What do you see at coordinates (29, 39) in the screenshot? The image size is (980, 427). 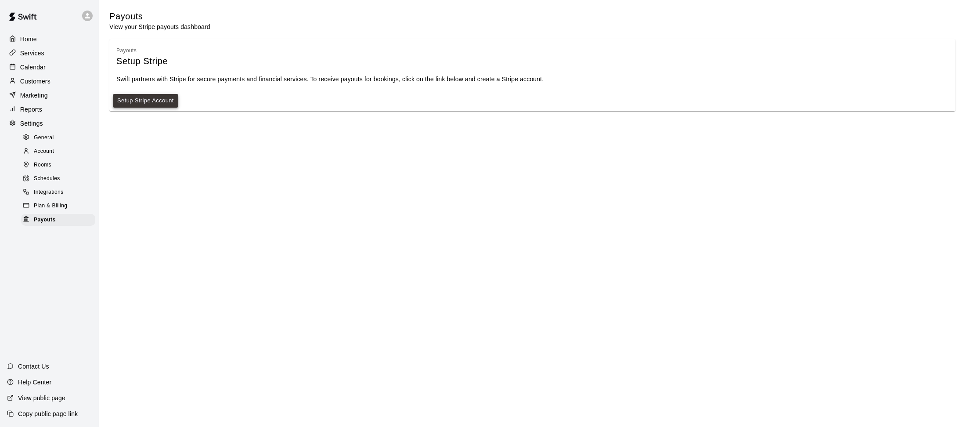 I see `p: Home` at bounding box center [29, 39].